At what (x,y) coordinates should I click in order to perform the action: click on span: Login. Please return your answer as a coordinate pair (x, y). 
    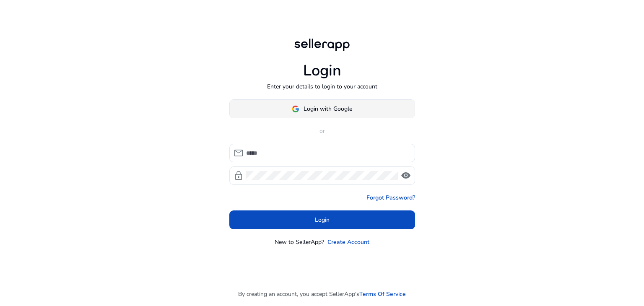
    Looking at the image, I should click on (322, 220).